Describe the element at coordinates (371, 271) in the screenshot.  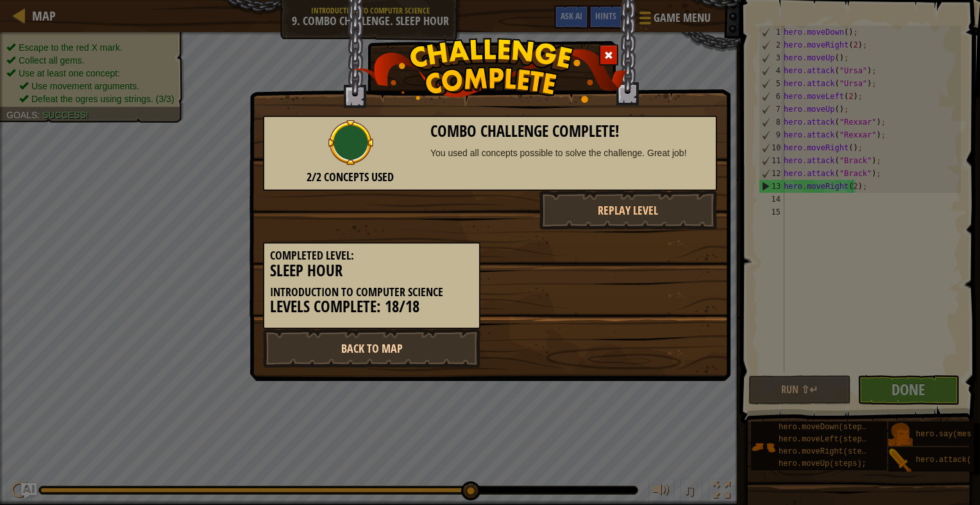
I see `h3: Sleep Hour` at that location.